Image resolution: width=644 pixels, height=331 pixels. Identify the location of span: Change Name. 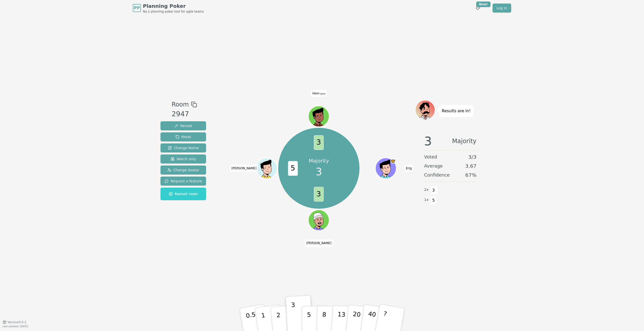
(183, 148).